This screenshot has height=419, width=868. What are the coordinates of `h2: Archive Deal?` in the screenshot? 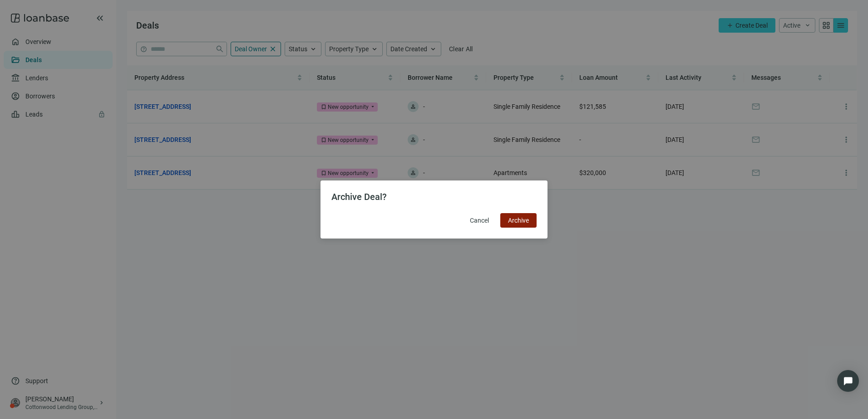 It's located at (434, 197).